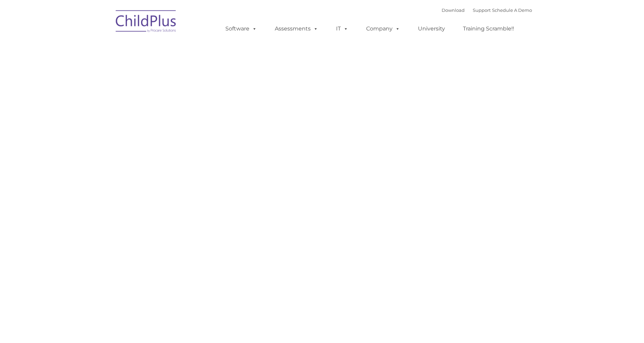 Image resolution: width=644 pixels, height=343 pixels. What do you see at coordinates (296, 29) in the screenshot?
I see `a: Assessments` at bounding box center [296, 29].